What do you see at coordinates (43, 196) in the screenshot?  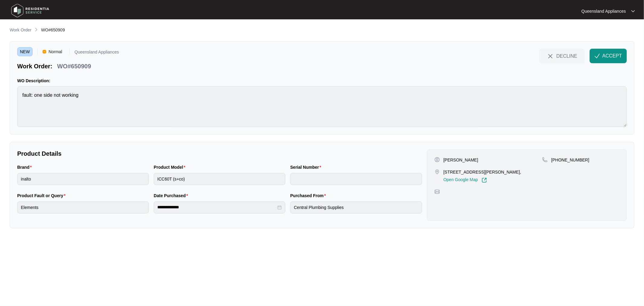 I see `label: Product Fault or Query` at bounding box center [43, 196].